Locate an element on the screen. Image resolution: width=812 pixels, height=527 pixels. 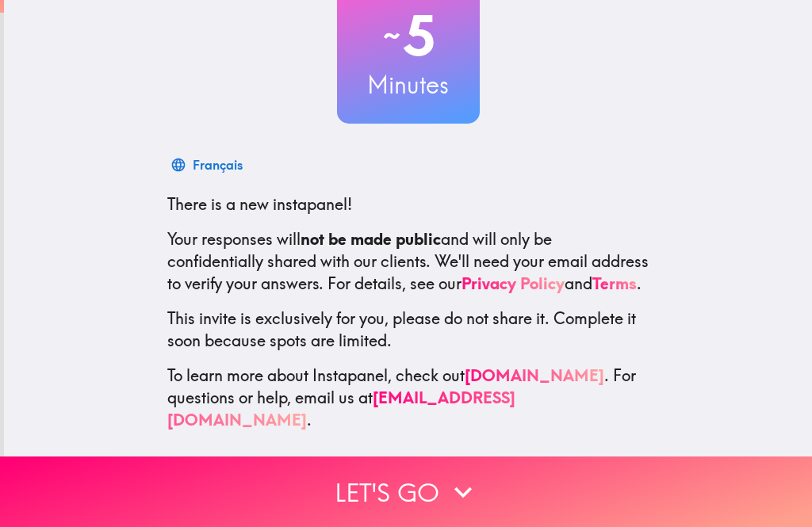
p: Your responses will and will only be confidentially shared with our clients. We'll need your emai... is located at coordinates (408, 261).